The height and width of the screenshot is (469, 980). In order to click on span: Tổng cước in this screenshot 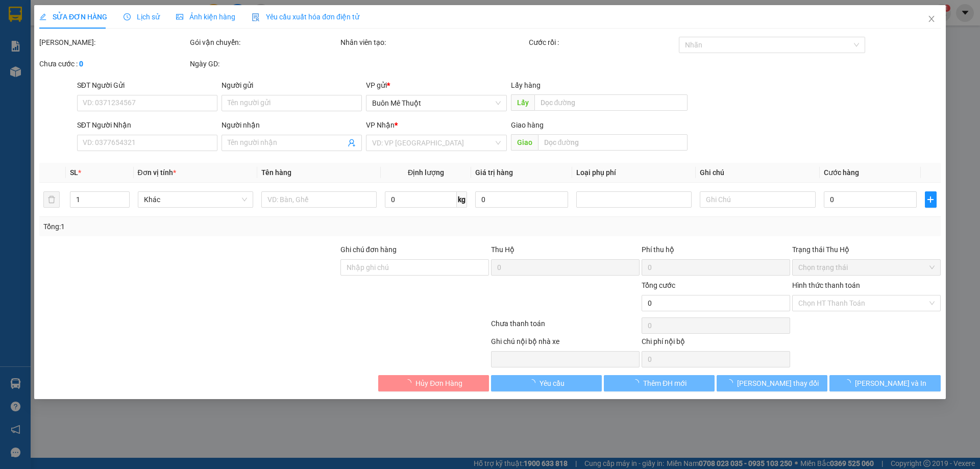, I will do `click(659, 285)`.